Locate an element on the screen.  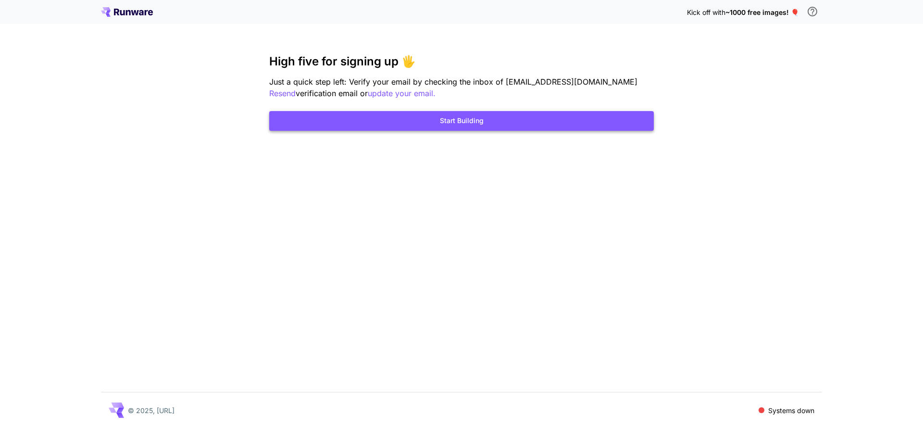
span: verification email or is located at coordinates (332, 93).